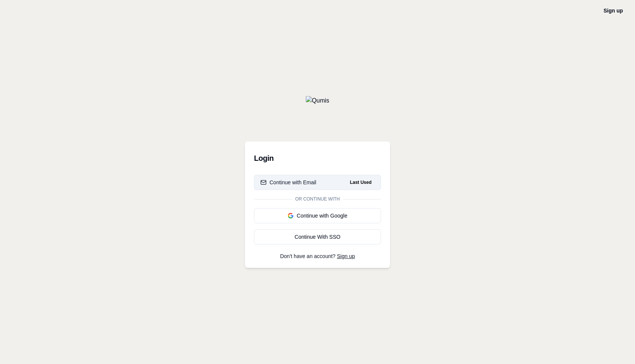 The height and width of the screenshot is (364, 635). I want to click on p: Don't have an account?, so click(318, 256).